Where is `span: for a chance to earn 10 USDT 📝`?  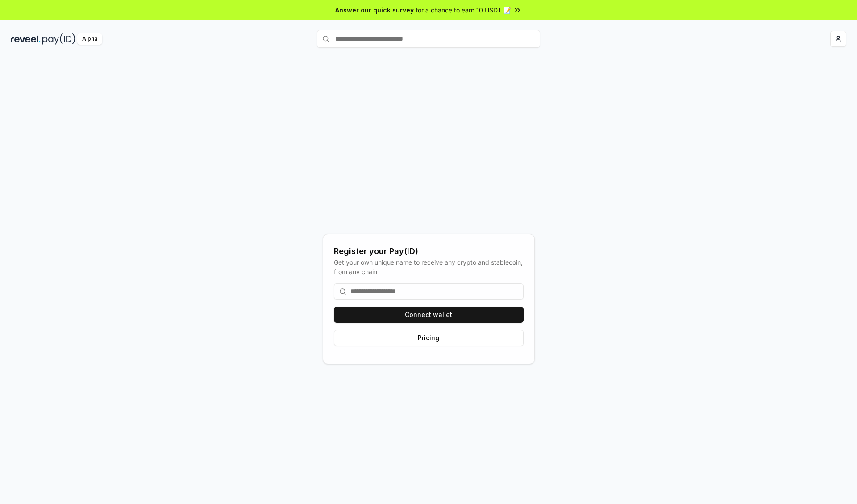 span: for a chance to earn 10 USDT 📝 is located at coordinates (463, 10).